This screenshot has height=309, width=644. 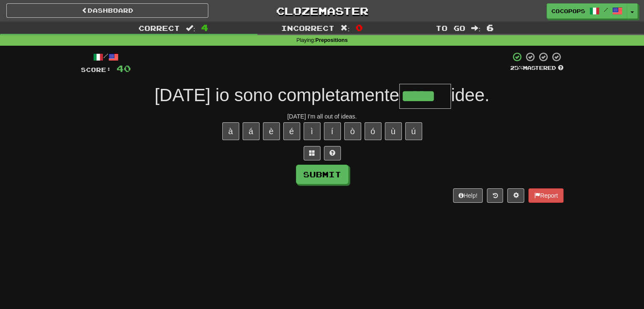 What do you see at coordinates (96, 69) in the screenshot?
I see `span: Score:` at bounding box center [96, 69].